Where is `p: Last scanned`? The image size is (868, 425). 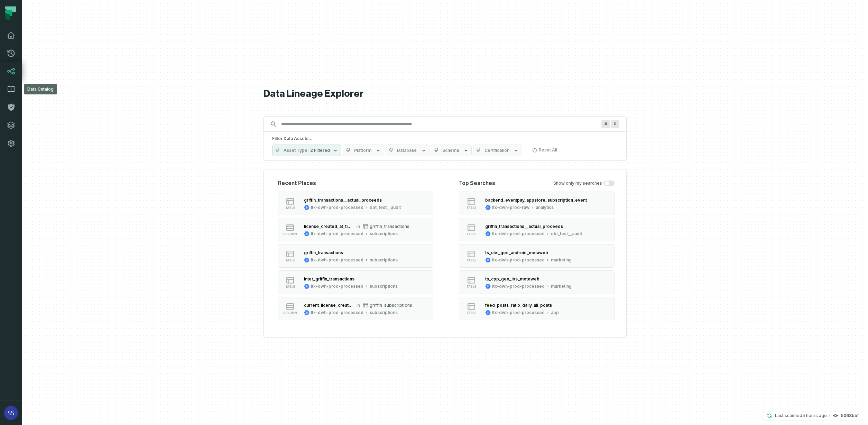 p: Last scanned is located at coordinates (801, 415).